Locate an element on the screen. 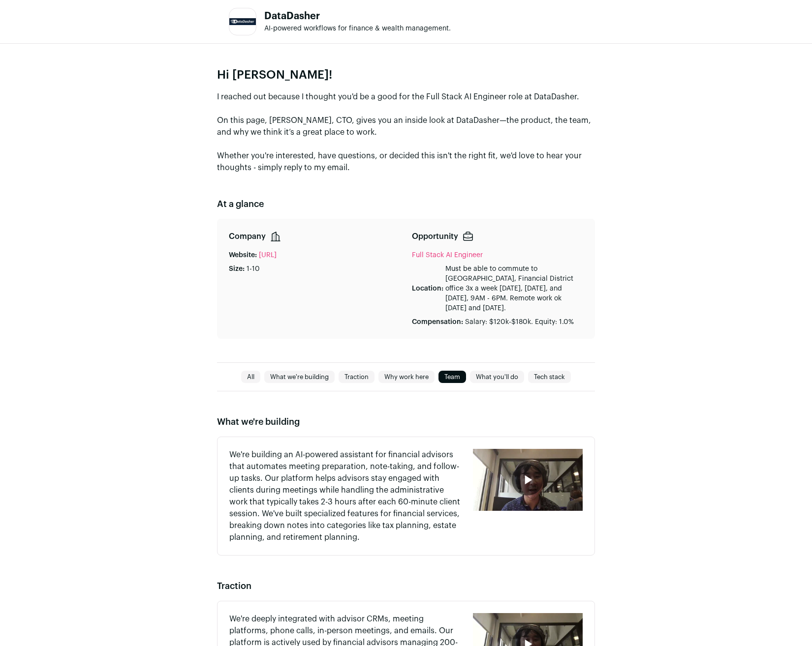 This screenshot has height=646, width=812. span: AI-powered workflows for finance & wealth management. is located at coordinates (358, 29).